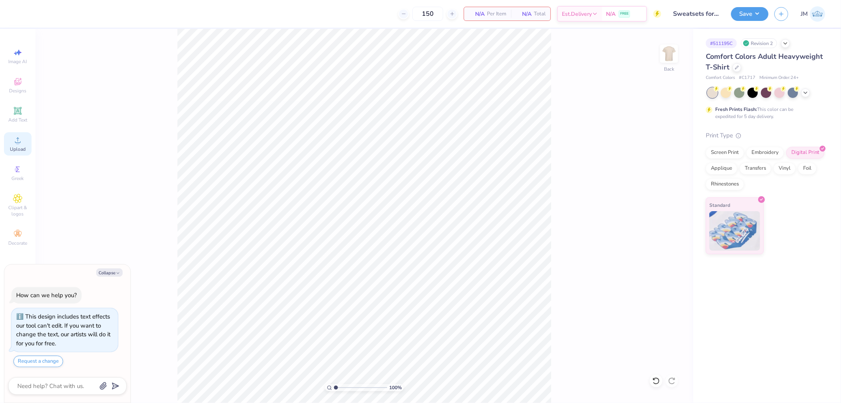 The height and width of the screenshot is (403, 841). Describe the element at coordinates (669, 54) in the screenshot. I see `img: Back` at that location.